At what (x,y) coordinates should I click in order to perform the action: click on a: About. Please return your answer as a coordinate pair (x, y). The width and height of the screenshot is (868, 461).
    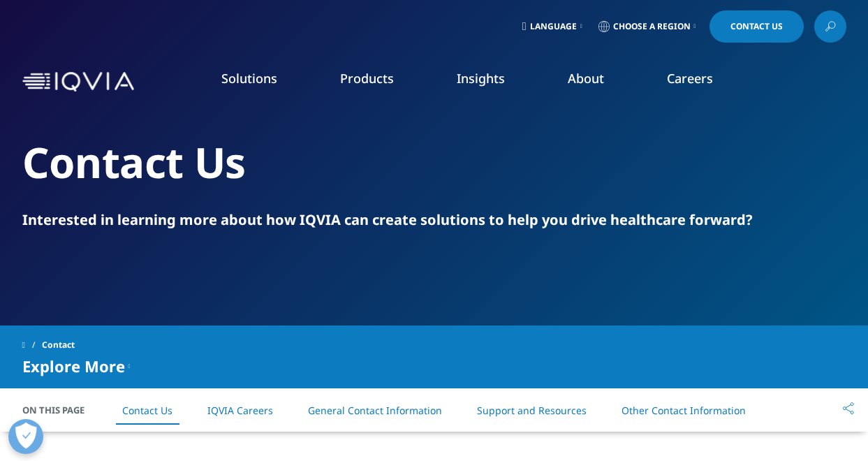
    Looking at the image, I should click on (586, 78).